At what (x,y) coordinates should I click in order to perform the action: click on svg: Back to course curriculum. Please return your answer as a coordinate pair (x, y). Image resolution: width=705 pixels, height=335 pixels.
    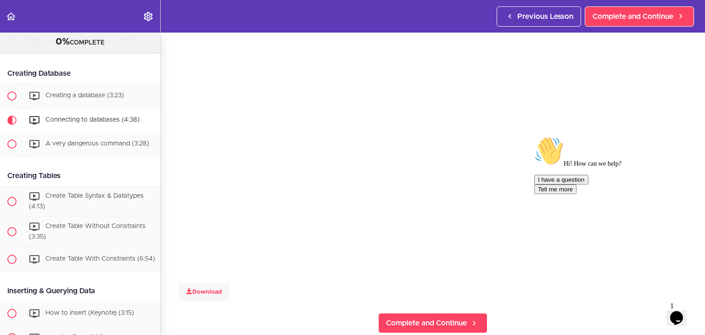
    Looking at the image, I should click on (11, 17).